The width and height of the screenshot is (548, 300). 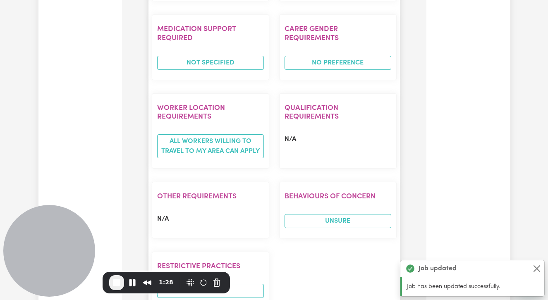 What do you see at coordinates (210, 146) in the screenshot?
I see `span: All workers willing to travel to my area can apply` at bounding box center [210, 146].